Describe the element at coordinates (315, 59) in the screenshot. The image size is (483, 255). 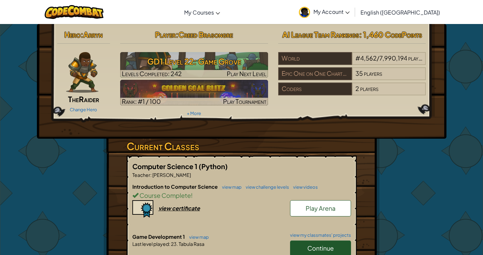
I see `div: World` at that location.